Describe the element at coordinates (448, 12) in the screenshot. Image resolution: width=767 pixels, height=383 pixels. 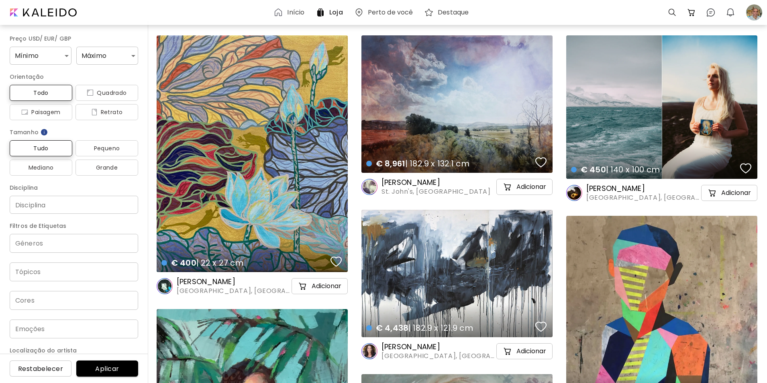
I see `a: Destaque` at that location.